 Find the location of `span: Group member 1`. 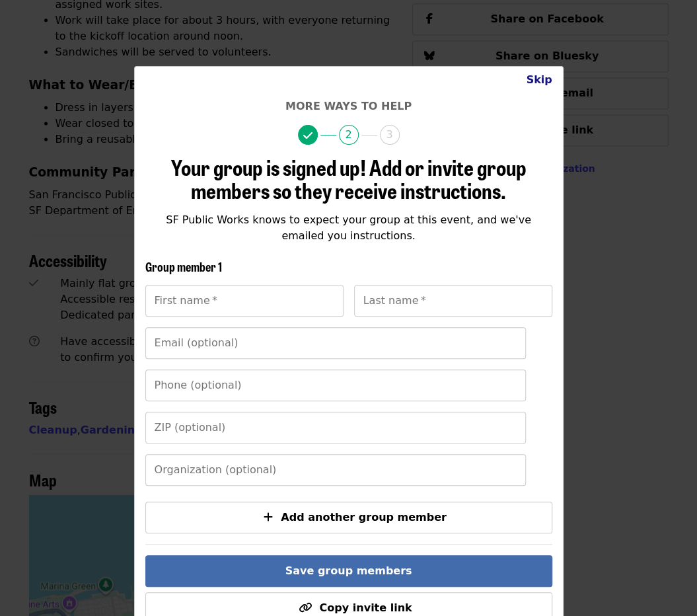

span: Group member 1 is located at coordinates (184, 267).